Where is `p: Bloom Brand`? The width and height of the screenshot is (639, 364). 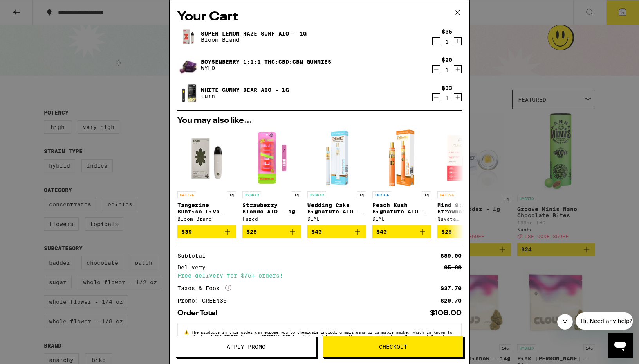
p: Bloom Brand is located at coordinates (254, 40).